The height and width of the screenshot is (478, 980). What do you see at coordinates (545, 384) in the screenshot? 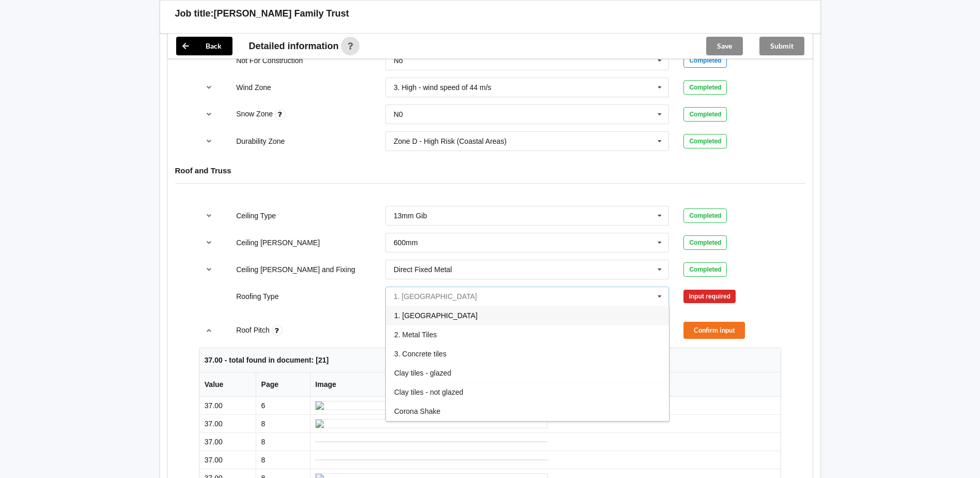
I see `th: Image` at bounding box center [545, 384].